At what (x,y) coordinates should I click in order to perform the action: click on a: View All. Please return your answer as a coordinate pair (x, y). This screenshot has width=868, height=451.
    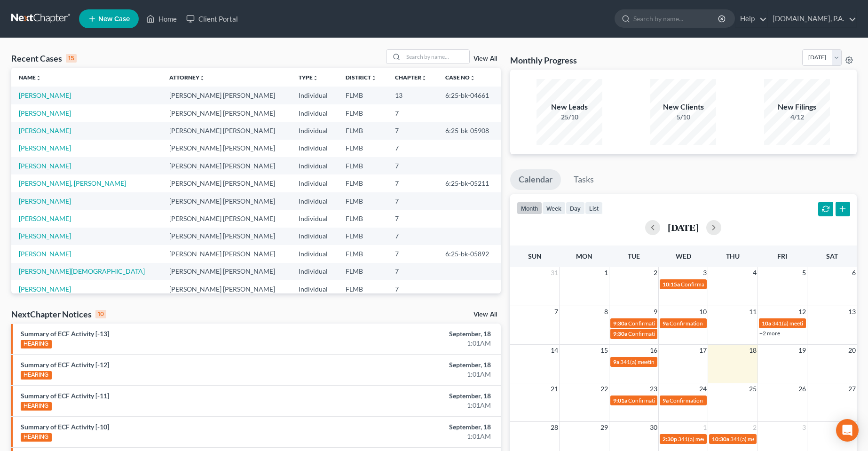
    Looking at the image, I should click on (486, 59).